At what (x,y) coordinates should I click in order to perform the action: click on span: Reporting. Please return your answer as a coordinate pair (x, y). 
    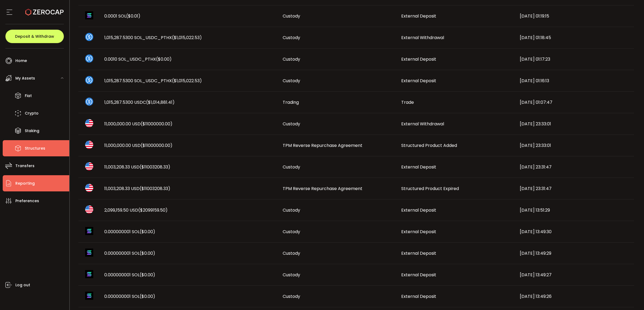
    Looking at the image, I should click on (25, 183).